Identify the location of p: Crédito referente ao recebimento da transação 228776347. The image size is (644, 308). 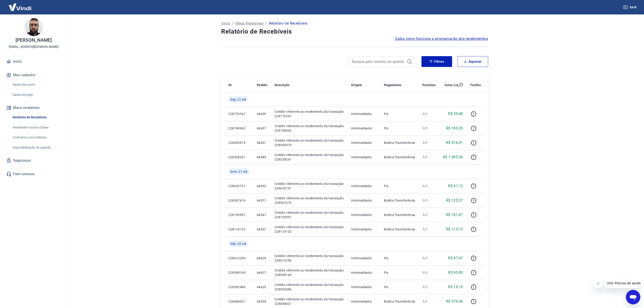
(309, 114).